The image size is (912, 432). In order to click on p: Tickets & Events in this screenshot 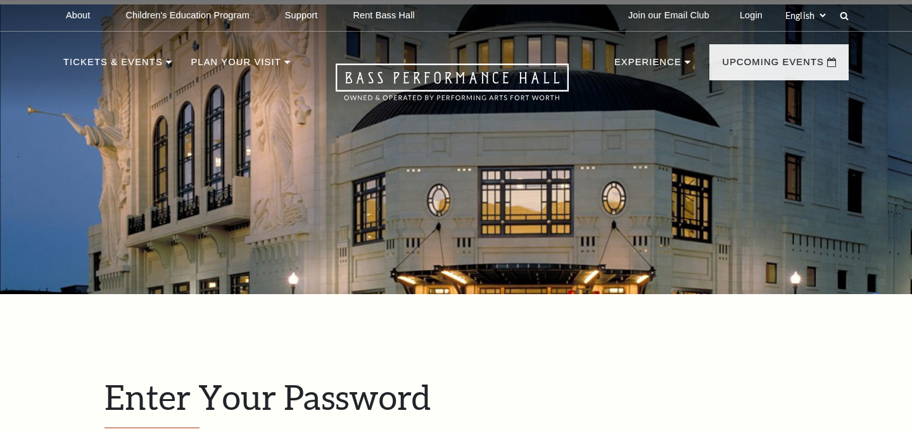, I will do `click(113, 66)`.